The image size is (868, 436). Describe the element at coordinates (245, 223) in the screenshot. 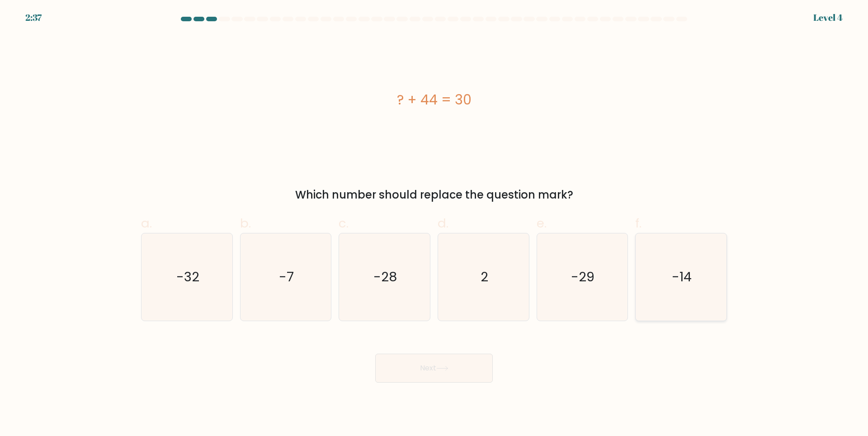

I see `span: b.` at that location.